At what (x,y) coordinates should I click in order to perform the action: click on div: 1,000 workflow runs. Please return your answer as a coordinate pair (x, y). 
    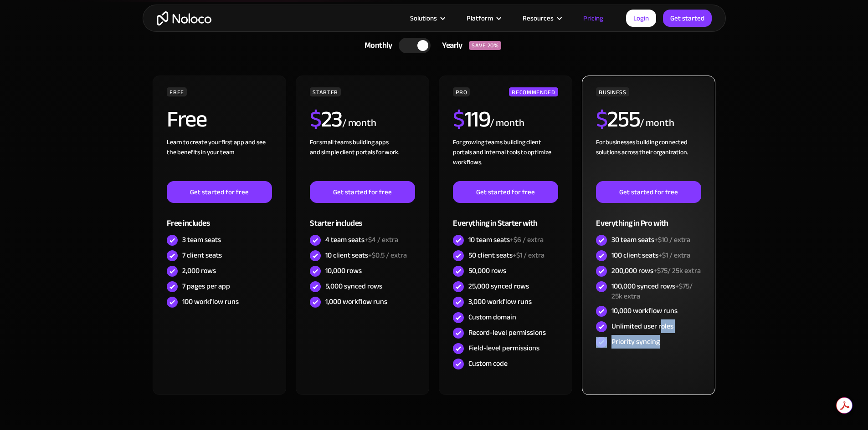
    Looking at the image, I should click on (357, 302).